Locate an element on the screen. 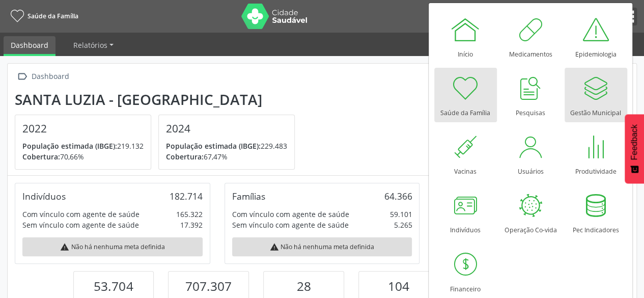 The height and width of the screenshot is (298, 644). div: 182.714 is located at coordinates (186, 196).